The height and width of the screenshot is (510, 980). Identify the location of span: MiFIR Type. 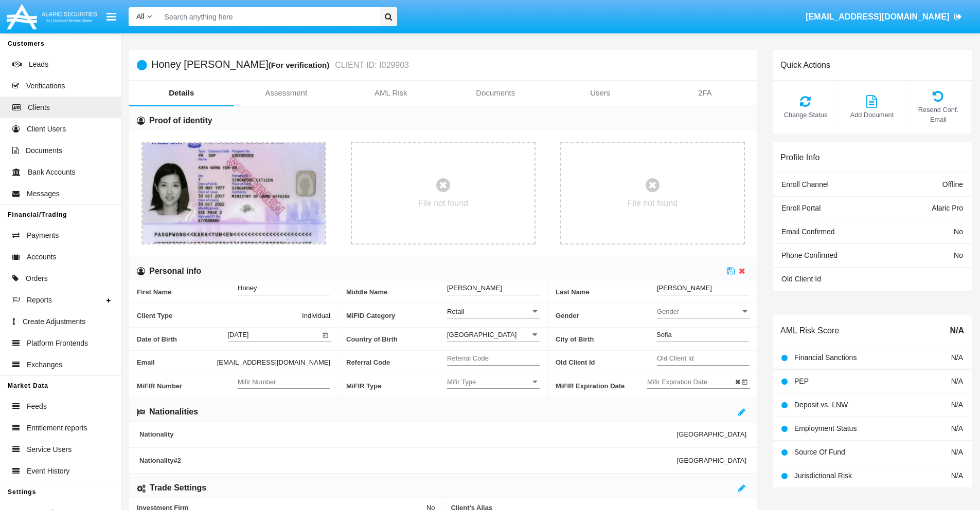
(397, 386).